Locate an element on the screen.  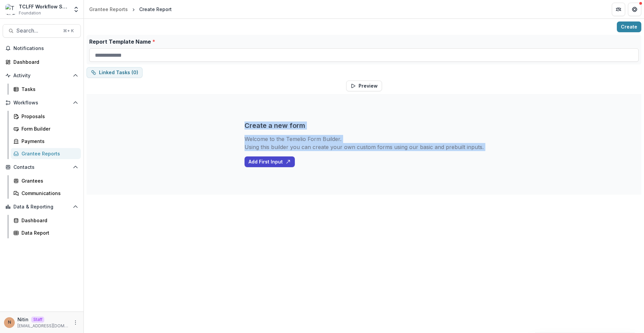
a: Grantees is located at coordinates (46, 181).